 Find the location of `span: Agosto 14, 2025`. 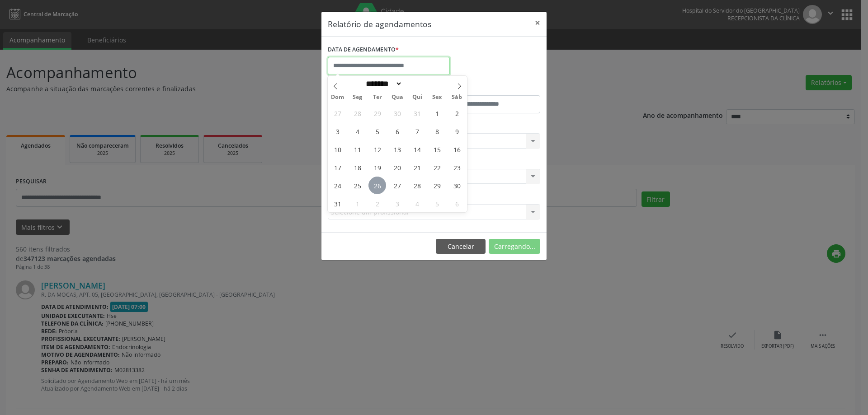

span: Agosto 14, 2025 is located at coordinates (417, 149).